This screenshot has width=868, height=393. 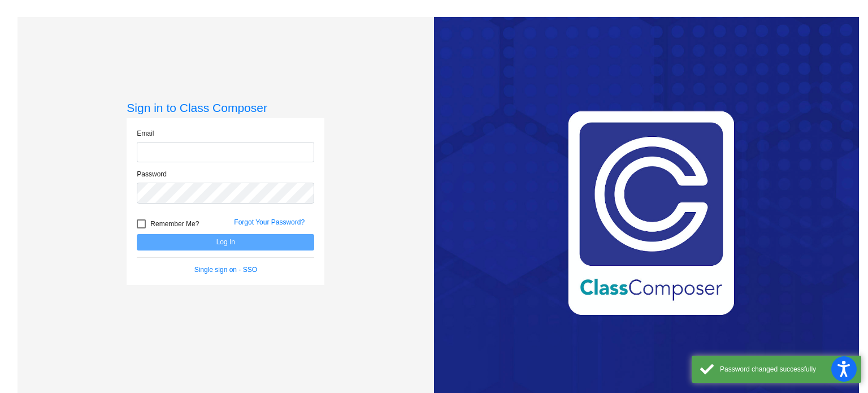 I want to click on span: Remember Me?, so click(x=175, y=224).